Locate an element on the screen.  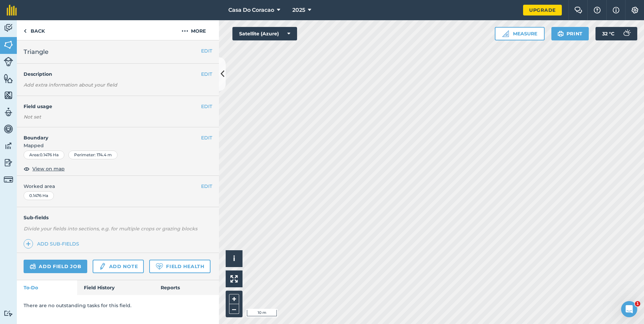
img: svg+xml;base64,PHN2ZyB4bWxucz0iaHR0cDovL3d3dy53My5vcmcvMjAwMC9zdmciIHdpZHRoPSI5IiBoZWlnaHQ9IjI0Ii... is located at coordinates (25, 31).